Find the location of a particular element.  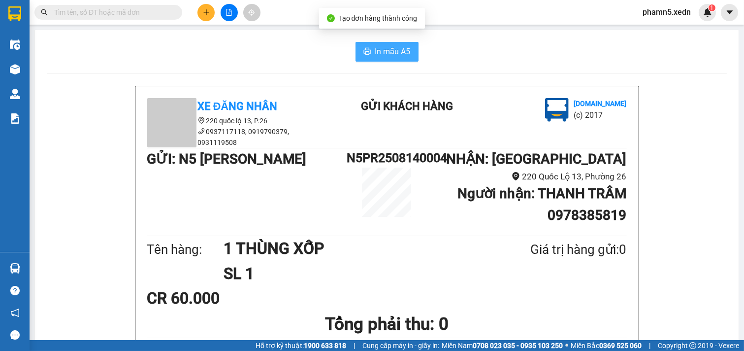

button: caret-down is located at coordinates (729, 12).